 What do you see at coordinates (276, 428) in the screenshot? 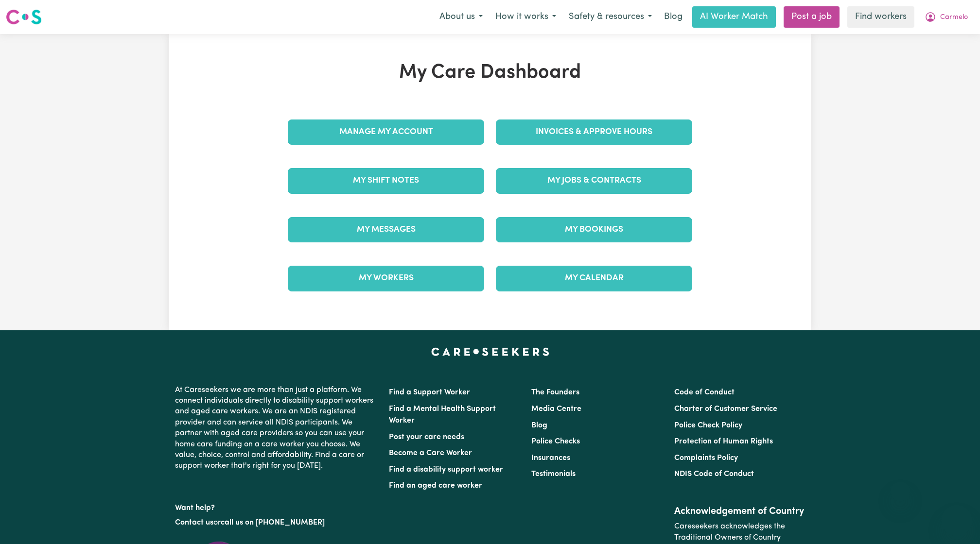
I see `p: At Careseekers we are more than just a platform. We connect individuals directly to disability su...` at bounding box center [276, 428].